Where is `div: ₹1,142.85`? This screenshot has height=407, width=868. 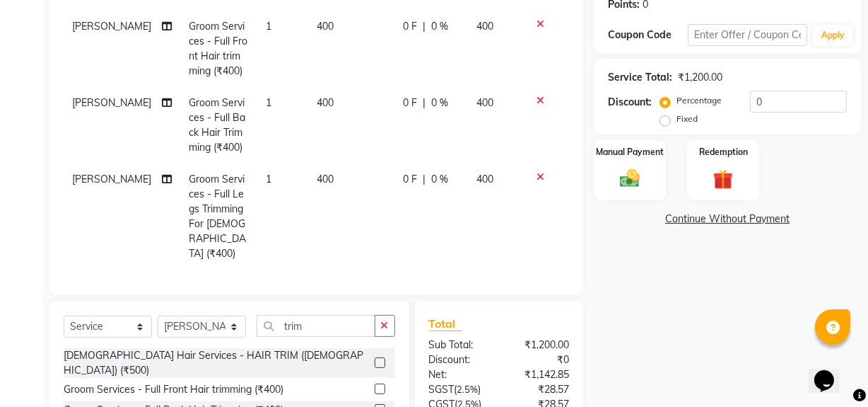
div: ₹1,142.85 is located at coordinates (539, 374).